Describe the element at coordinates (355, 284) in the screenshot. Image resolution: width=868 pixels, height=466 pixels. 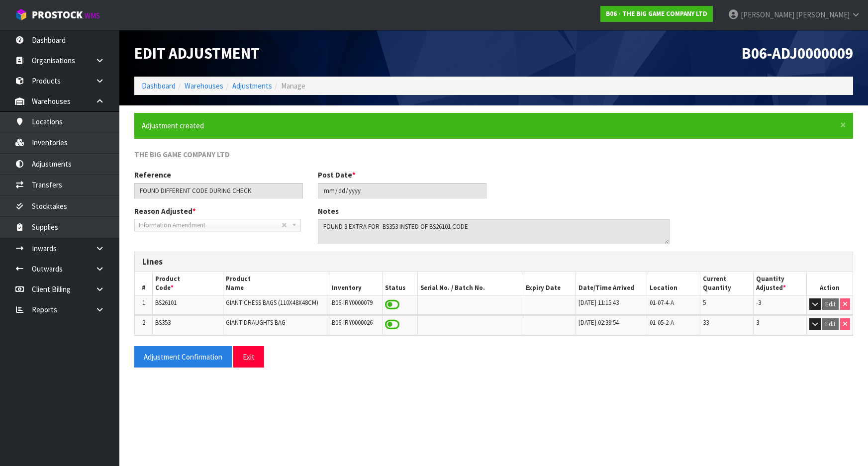
I see `th: Inventory` at that location.